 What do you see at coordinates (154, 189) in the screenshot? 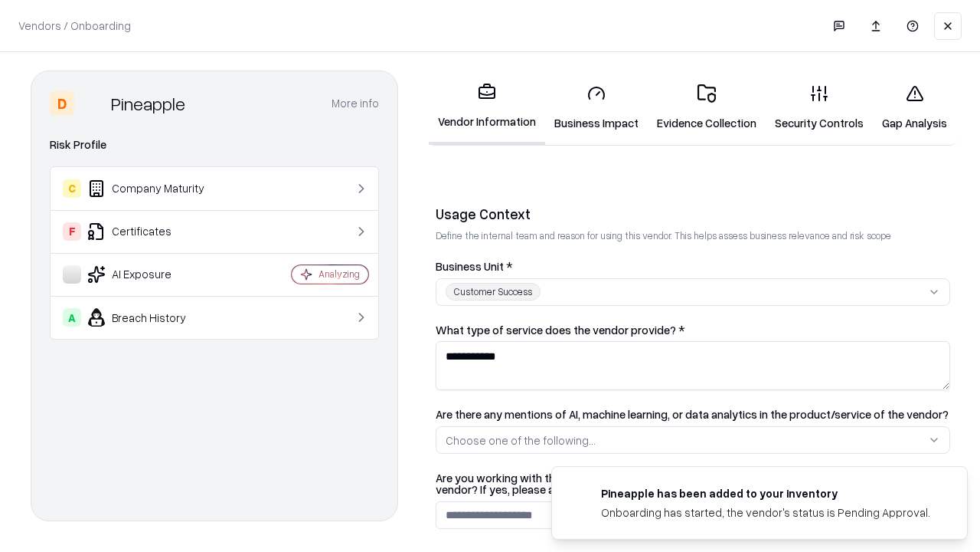
I see `div: Company Maturity` at bounding box center [154, 189].